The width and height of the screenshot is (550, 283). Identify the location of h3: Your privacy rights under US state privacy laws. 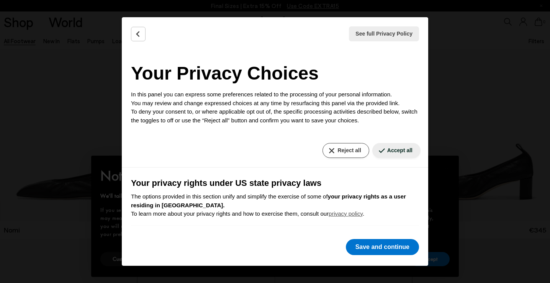
(275, 183).